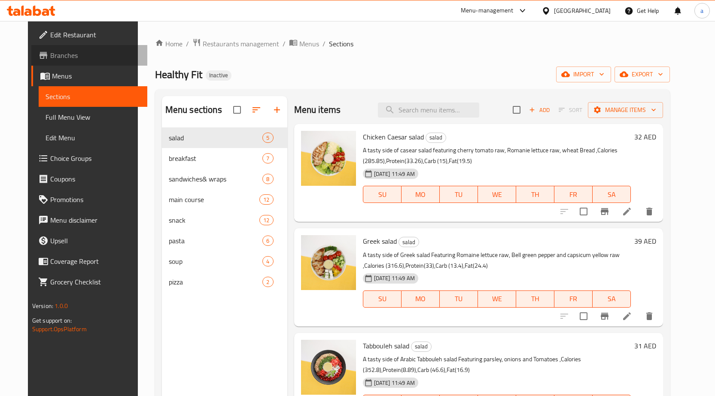 This screenshot has width=715, height=396. What do you see at coordinates (225, 241) in the screenshot?
I see `div: pasta6` at bounding box center [225, 241].